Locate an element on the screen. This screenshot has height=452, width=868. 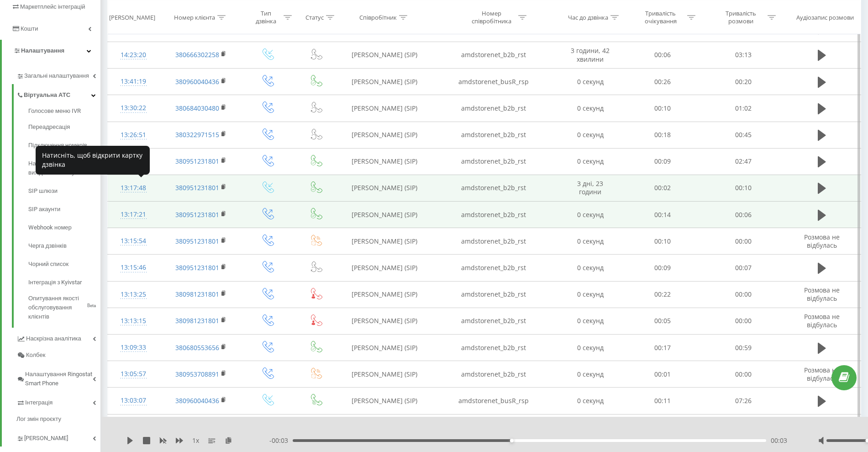
a: SIP шлюзи is located at coordinates (65, 191).